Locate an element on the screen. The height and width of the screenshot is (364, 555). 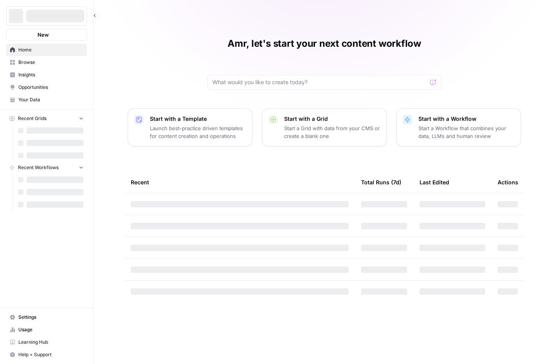
span: Recent Grids is located at coordinates (32, 119).